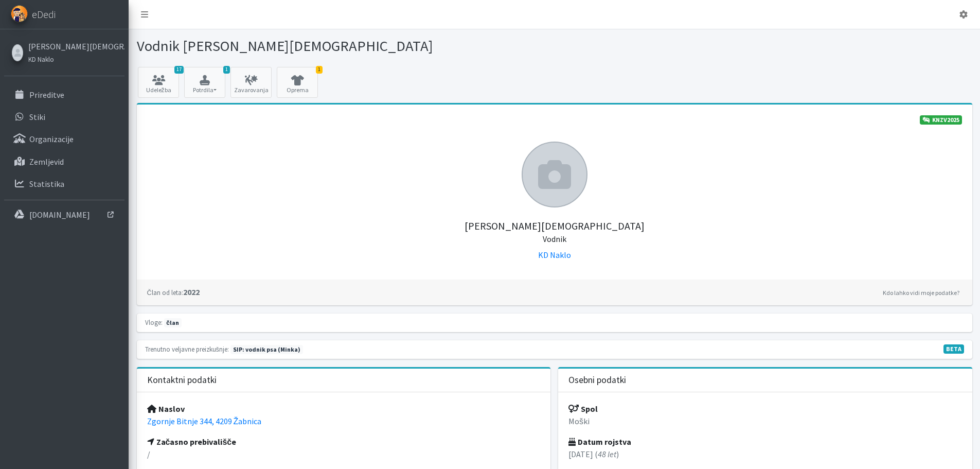  I want to click on p: Statistika, so click(47, 184).